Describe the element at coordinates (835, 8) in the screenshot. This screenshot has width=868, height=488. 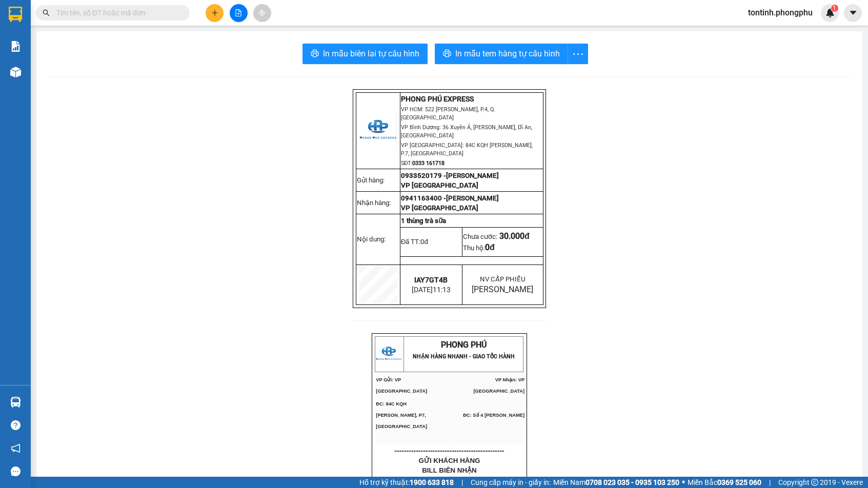
I see `sup: 1` at that location.